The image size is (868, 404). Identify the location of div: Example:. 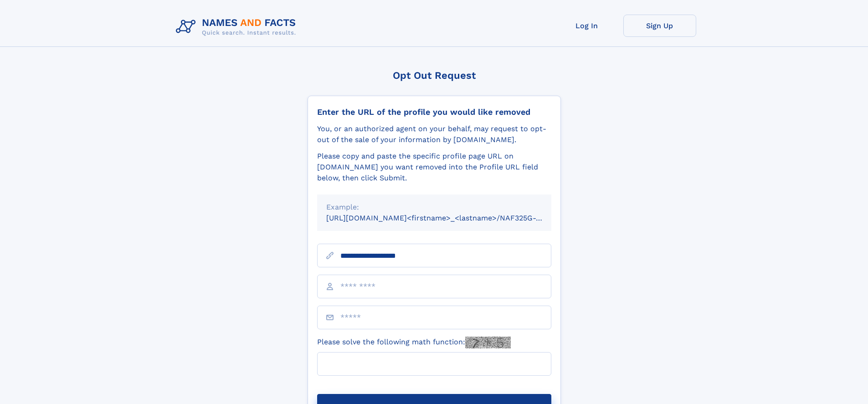
(434, 207).